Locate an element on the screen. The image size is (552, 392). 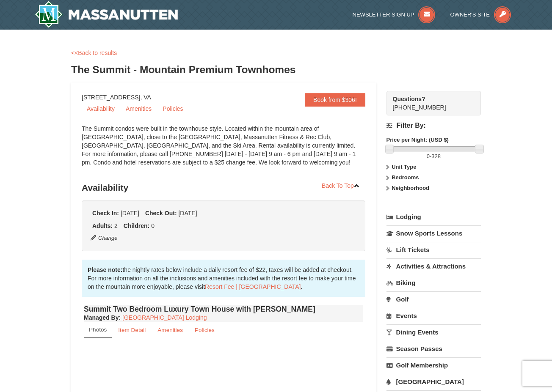
h3: The Summit - Mountain Premium Townhomes is located at coordinates (276, 70).